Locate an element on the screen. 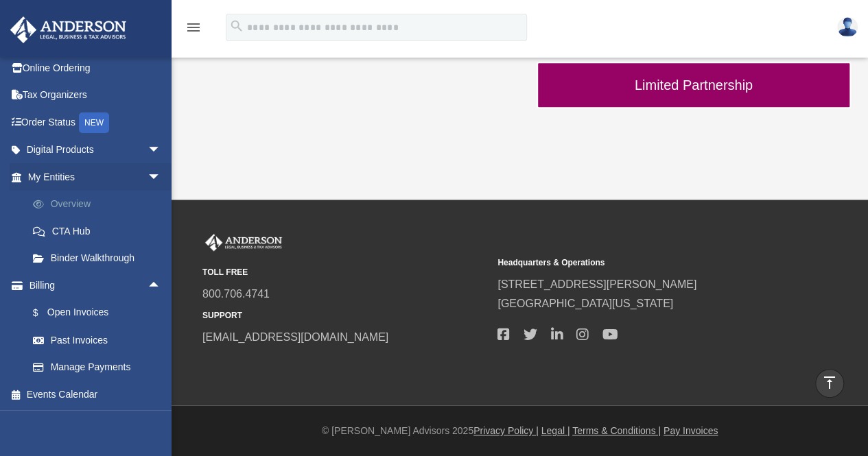 The height and width of the screenshot is (456, 868). img: User Pic is located at coordinates (847, 26).